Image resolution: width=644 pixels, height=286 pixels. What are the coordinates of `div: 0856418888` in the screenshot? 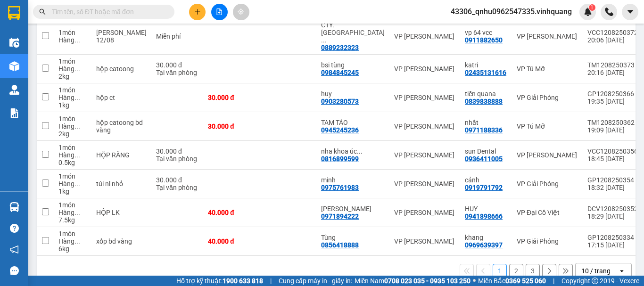 It's located at (340, 245).